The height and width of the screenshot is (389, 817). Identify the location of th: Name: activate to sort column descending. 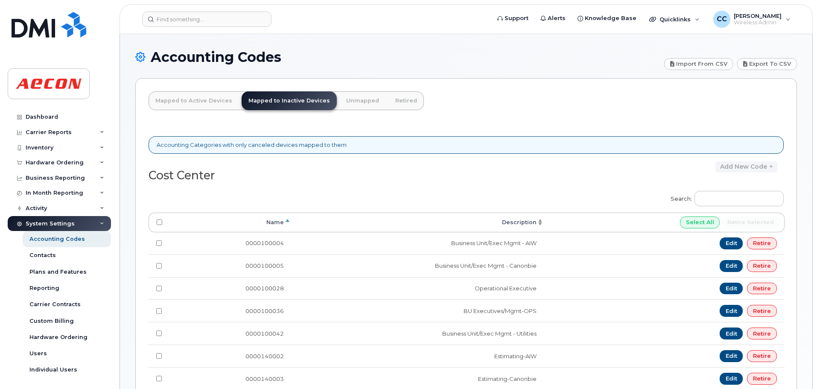
(231, 222).